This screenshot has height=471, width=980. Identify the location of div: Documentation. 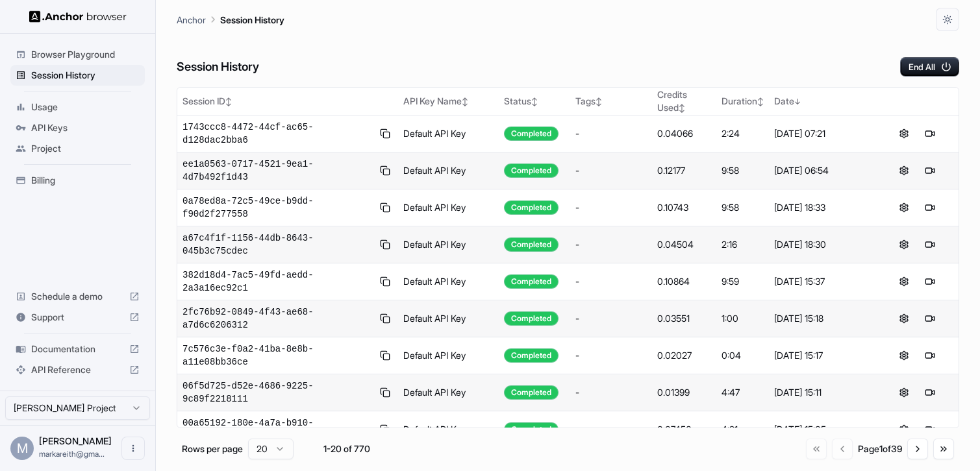
(77, 349).